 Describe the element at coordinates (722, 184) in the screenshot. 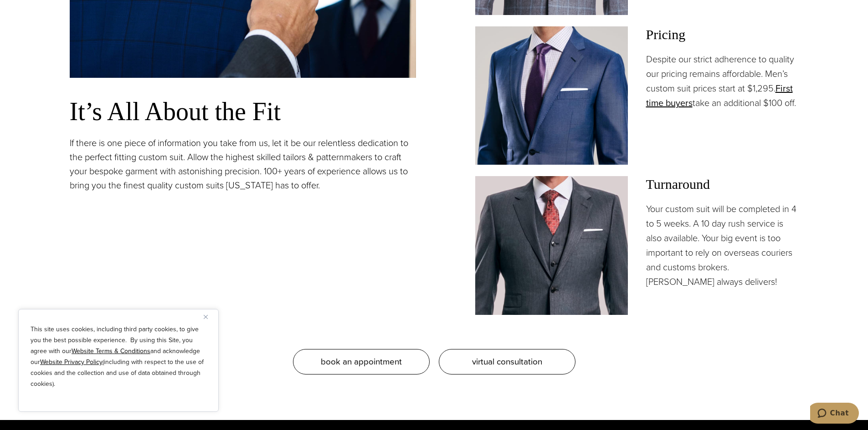

I see `h3: Turnaround` at that location.